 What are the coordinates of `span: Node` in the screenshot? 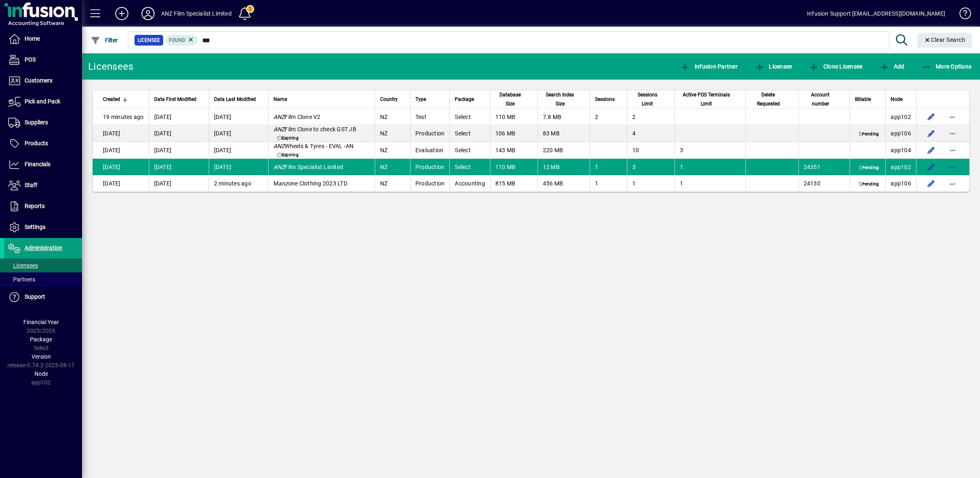 It's located at (41, 374).